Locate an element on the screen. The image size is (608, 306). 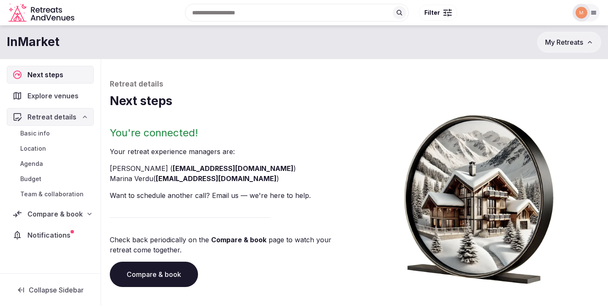
a: Team & collaboration is located at coordinates (50, 194).